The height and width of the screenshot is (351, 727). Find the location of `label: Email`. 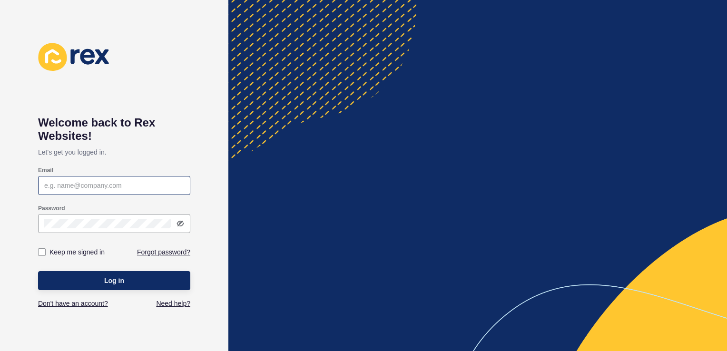

label: Email is located at coordinates (46, 170).